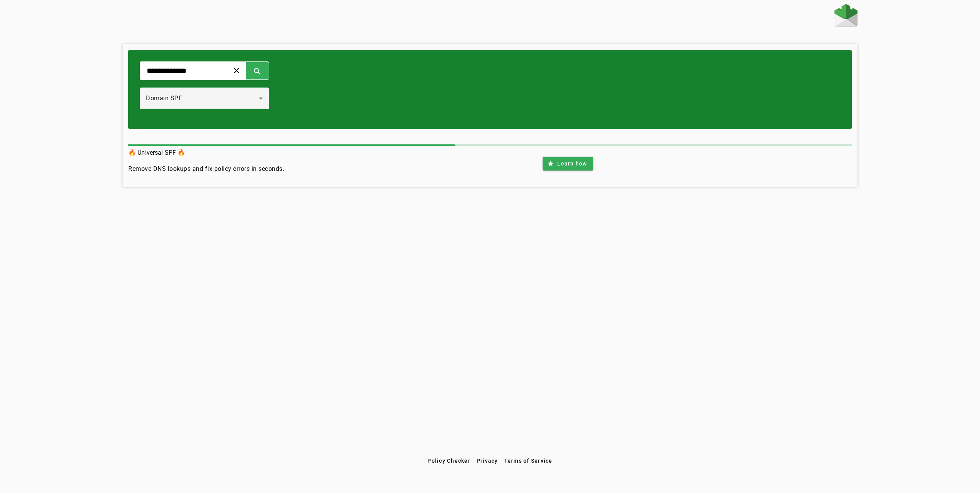  What do you see at coordinates (206, 169) in the screenshot?
I see `h4: Remove DNS lookups and fix policy errors in seconds.` at bounding box center [206, 169].